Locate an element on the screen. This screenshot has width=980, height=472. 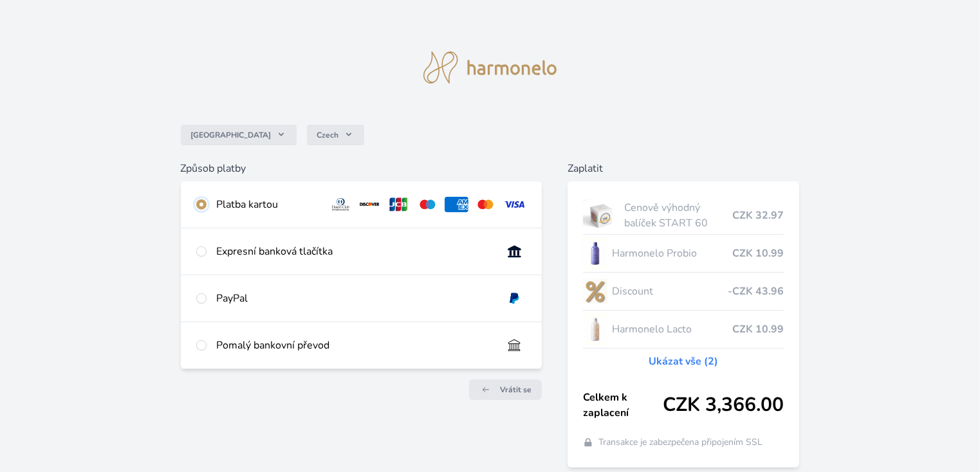
div: Pomalý bankovní převod is located at coordinates (354, 345).